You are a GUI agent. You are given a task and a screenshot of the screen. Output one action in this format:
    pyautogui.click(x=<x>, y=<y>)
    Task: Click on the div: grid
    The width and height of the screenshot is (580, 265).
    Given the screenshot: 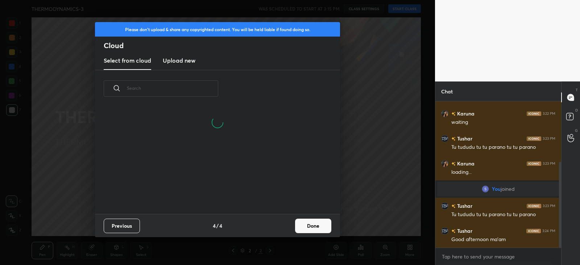 What is the action you would take?
    pyautogui.click(x=498, y=175)
    